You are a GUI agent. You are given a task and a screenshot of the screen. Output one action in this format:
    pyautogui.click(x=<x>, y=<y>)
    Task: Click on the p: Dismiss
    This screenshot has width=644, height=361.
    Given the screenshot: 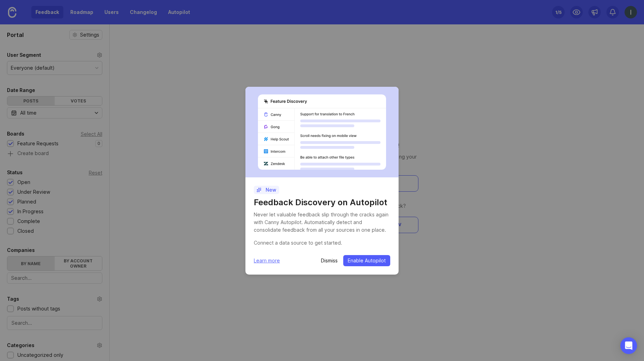 What is the action you would take?
    pyautogui.click(x=329, y=261)
    